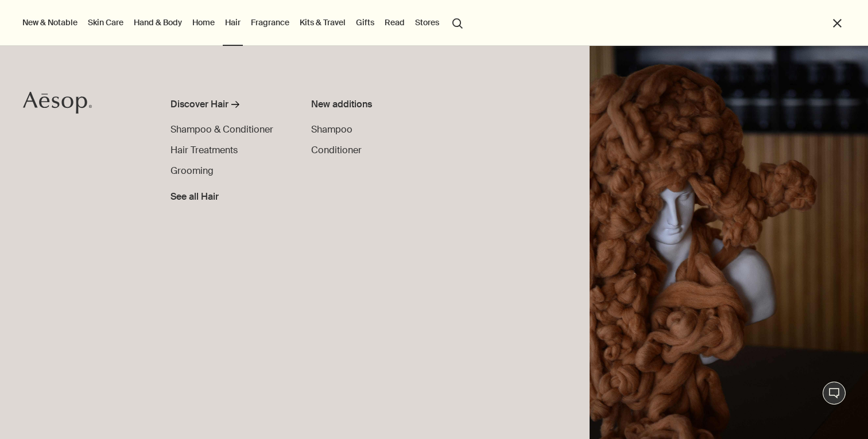 The height and width of the screenshot is (439, 868). What do you see at coordinates (203, 23) in the screenshot?
I see `a: Home` at bounding box center [203, 23].